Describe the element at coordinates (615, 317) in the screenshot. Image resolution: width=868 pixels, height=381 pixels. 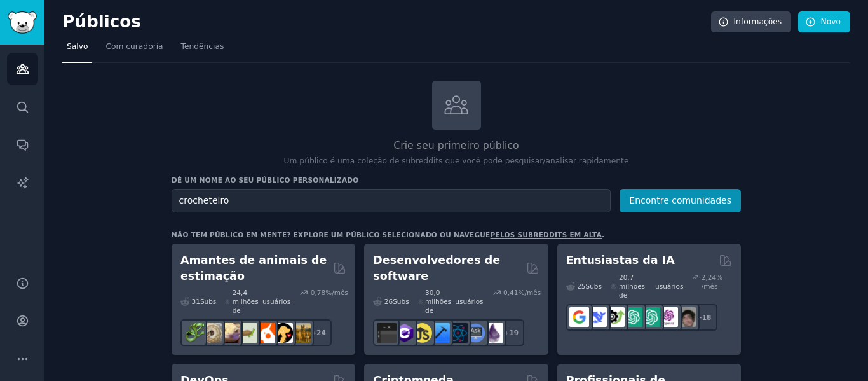
I see `img: Catálogo de ferramentas de IA` at that location.